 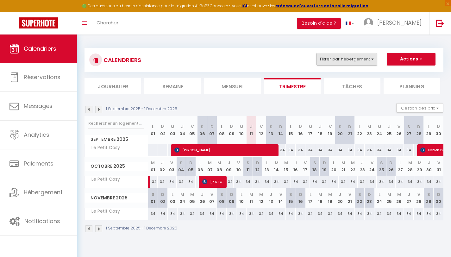 What do you see at coordinates (141, 228) in the screenshot?
I see `p: 1 Septembre 2025 - 1 Décembre 2025` at bounding box center [141, 228].